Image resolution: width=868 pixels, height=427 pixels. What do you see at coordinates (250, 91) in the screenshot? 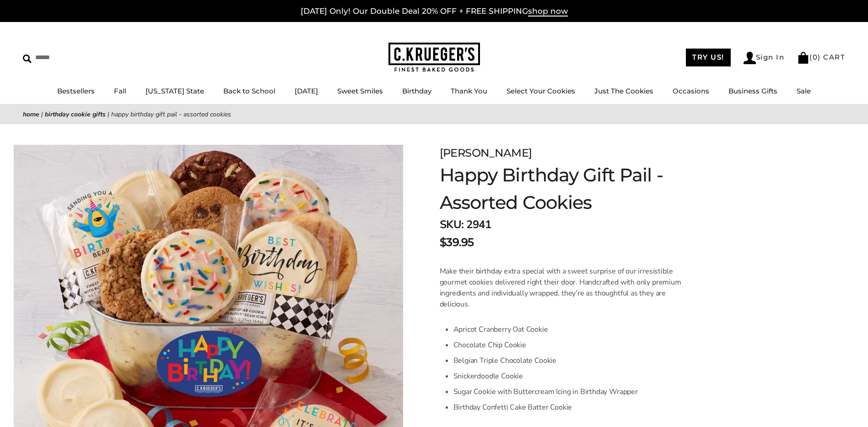
I see `a: Back to School` at bounding box center [250, 91].